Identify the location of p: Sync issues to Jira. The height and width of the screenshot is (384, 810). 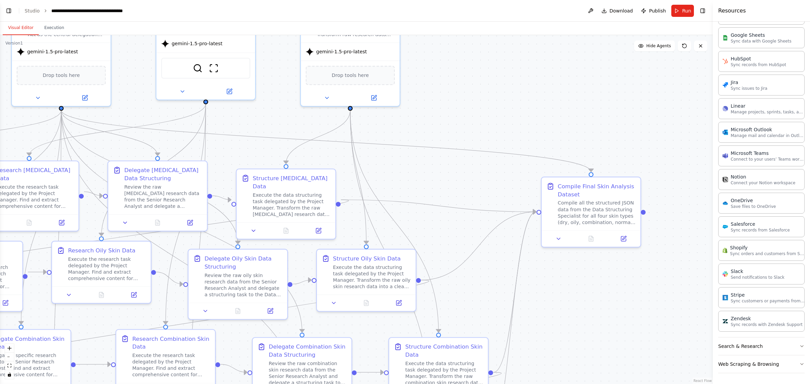
(749, 88).